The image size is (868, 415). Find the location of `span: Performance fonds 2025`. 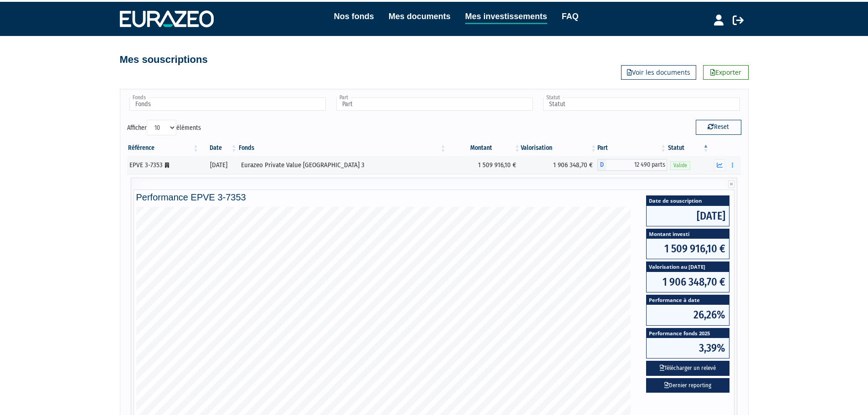

span: Performance fonds 2025 is located at coordinates (687, 332).